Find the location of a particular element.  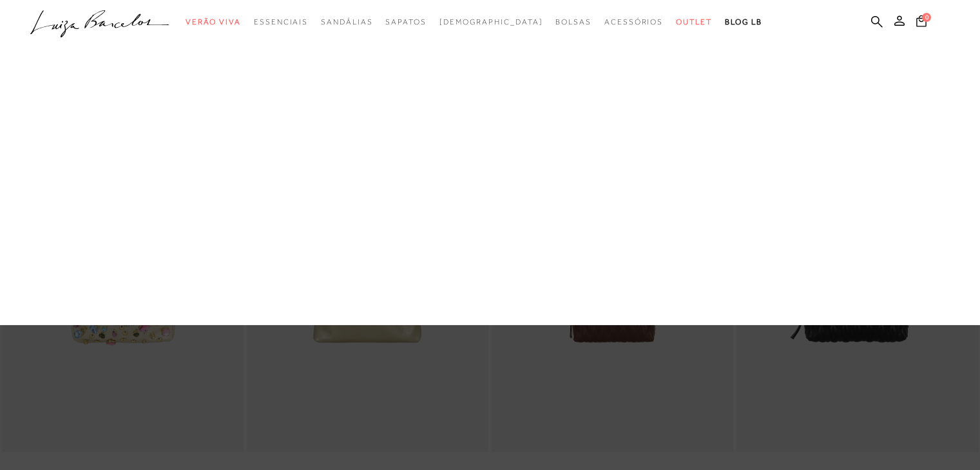

span: 0 is located at coordinates (926, 17).